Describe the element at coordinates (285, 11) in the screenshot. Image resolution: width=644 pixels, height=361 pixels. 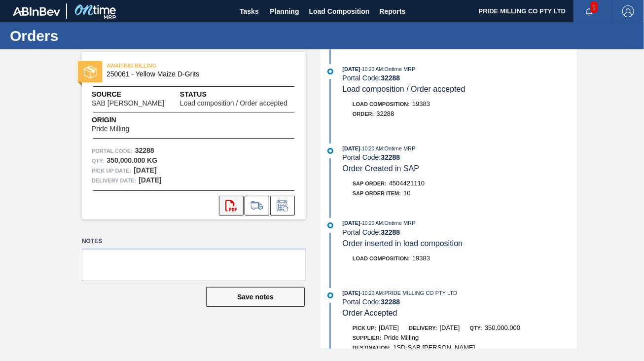
I see `span: Planning` at that location.